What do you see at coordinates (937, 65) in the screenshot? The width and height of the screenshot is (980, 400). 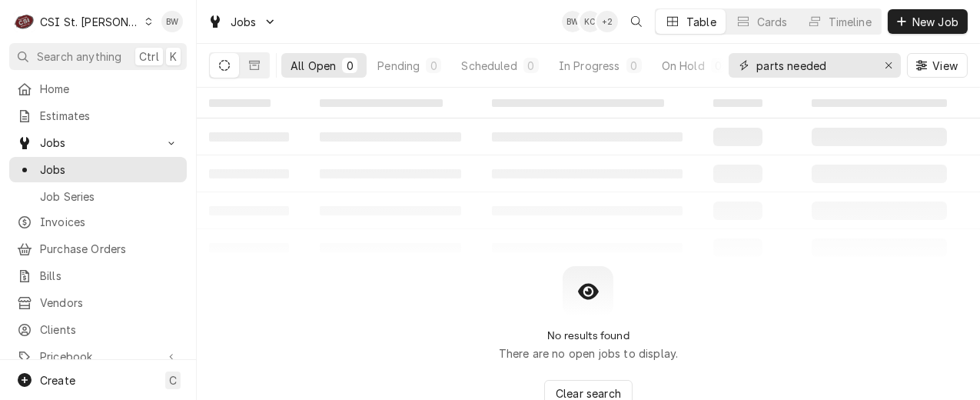 I see `button: View` at bounding box center [937, 65].